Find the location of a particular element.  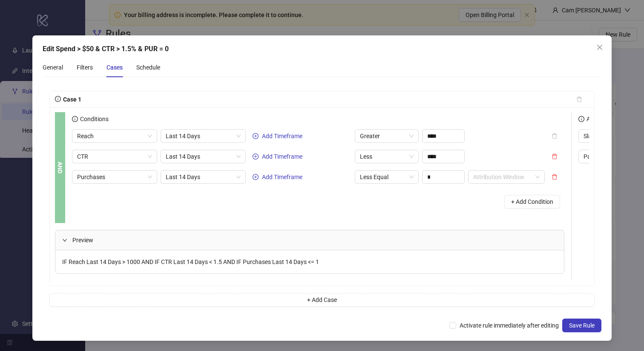

span: CTR is located at coordinates (114, 157).